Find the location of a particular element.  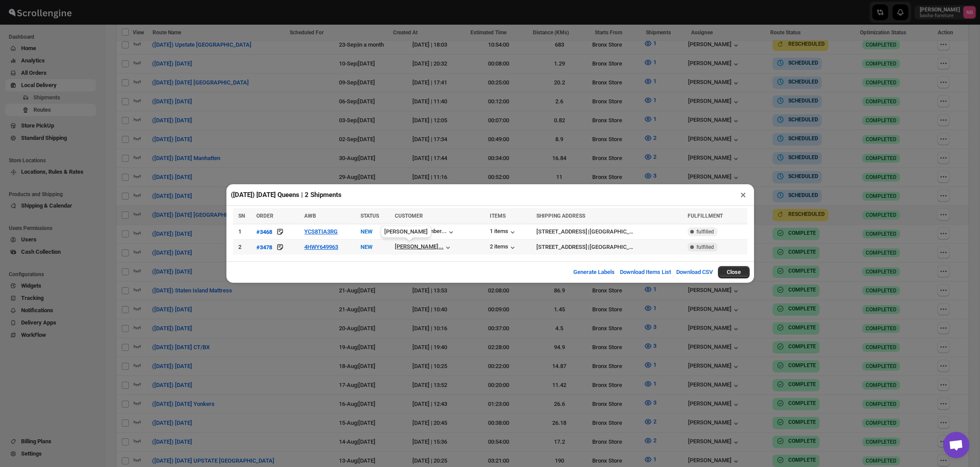

span: ITEMS is located at coordinates (498, 216).